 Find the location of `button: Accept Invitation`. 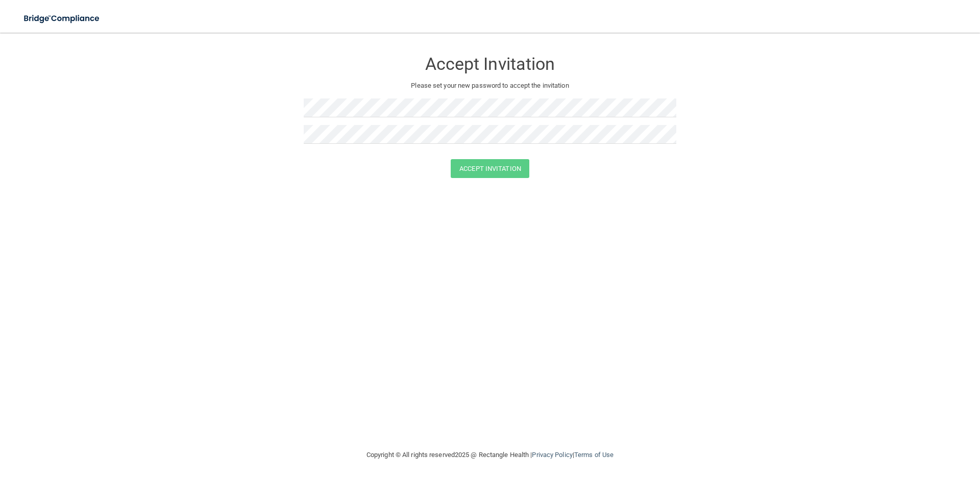

button: Accept Invitation is located at coordinates (490, 169).